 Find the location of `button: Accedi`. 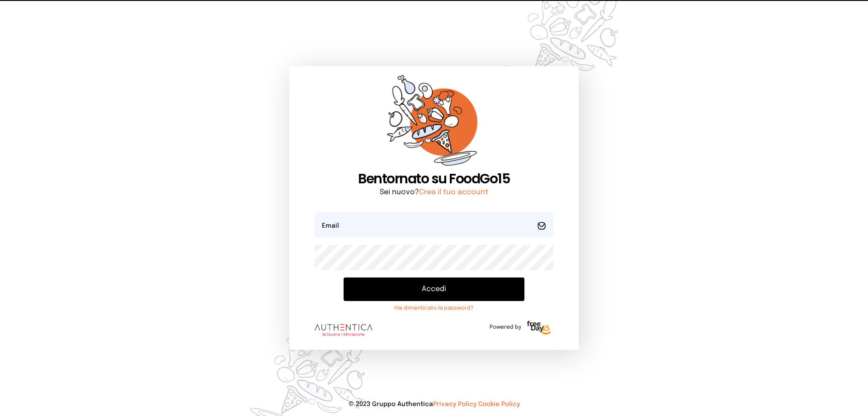

button: Accedi is located at coordinates (434, 289).